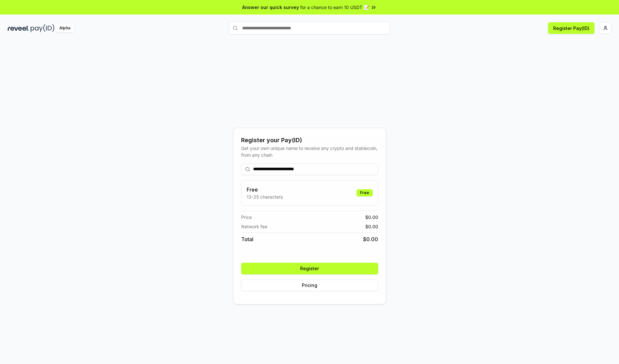  Describe the element at coordinates (365, 193) in the screenshot. I see `div: Free` at that location.